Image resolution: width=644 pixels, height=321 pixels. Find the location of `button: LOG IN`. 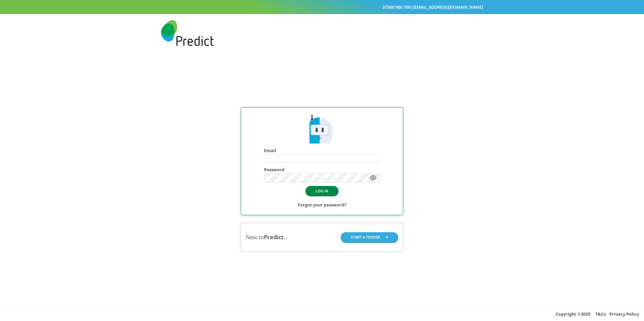

button: LOG IN is located at coordinates (322, 191).